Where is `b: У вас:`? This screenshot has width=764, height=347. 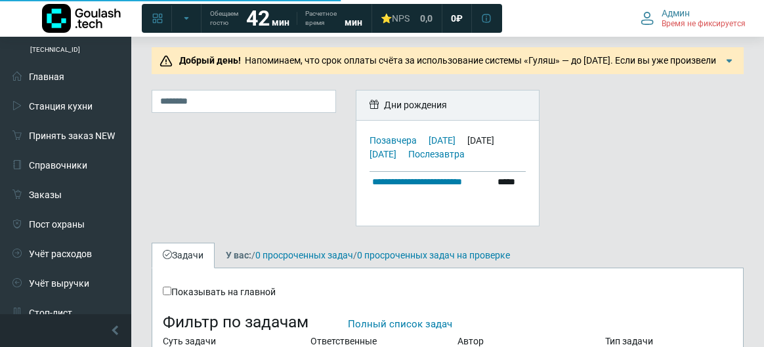 b: У вас: is located at coordinates (238, 255).